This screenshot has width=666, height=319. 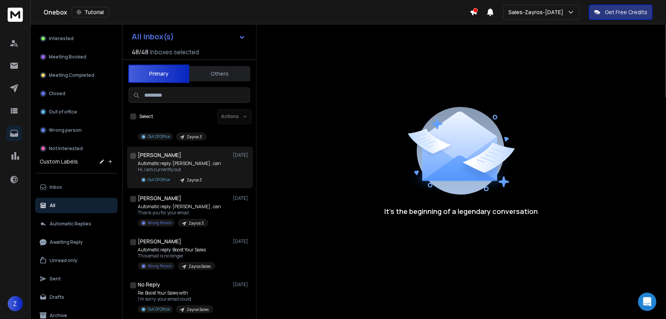 What do you see at coordinates (66, 148) in the screenshot?
I see `p: Not Interested` at bounding box center [66, 148].